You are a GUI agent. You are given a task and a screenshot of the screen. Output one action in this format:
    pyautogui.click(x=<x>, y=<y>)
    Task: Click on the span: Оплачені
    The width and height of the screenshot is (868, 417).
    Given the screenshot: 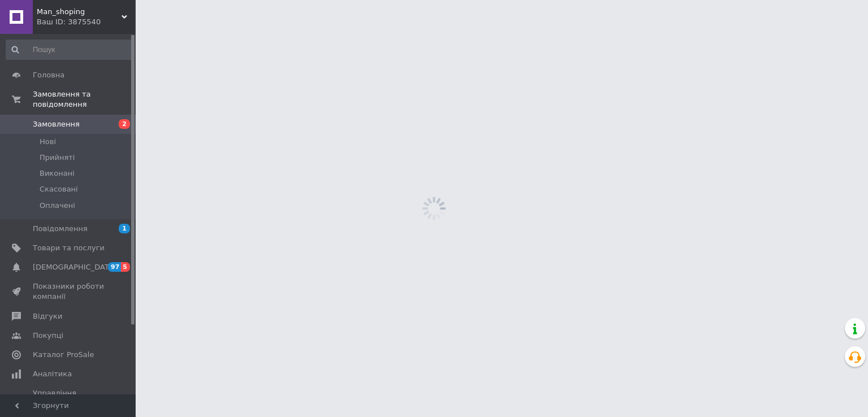 What is the action you would take?
    pyautogui.click(x=57, y=205)
    